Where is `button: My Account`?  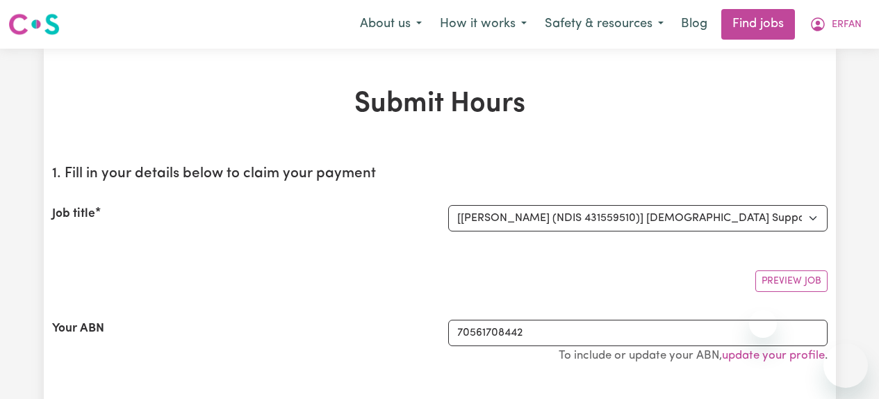
button: My Account is located at coordinates (836, 24).